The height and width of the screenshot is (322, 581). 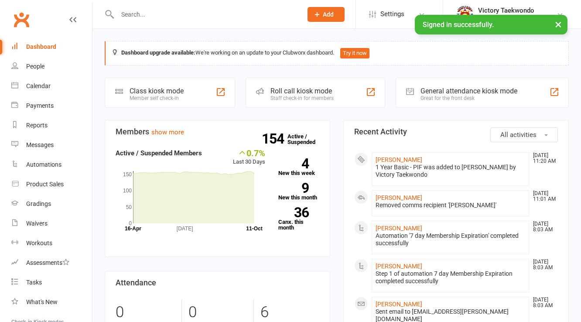 I want to click on div: Victory Taekwondo Academy, so click(x=518, y=18).